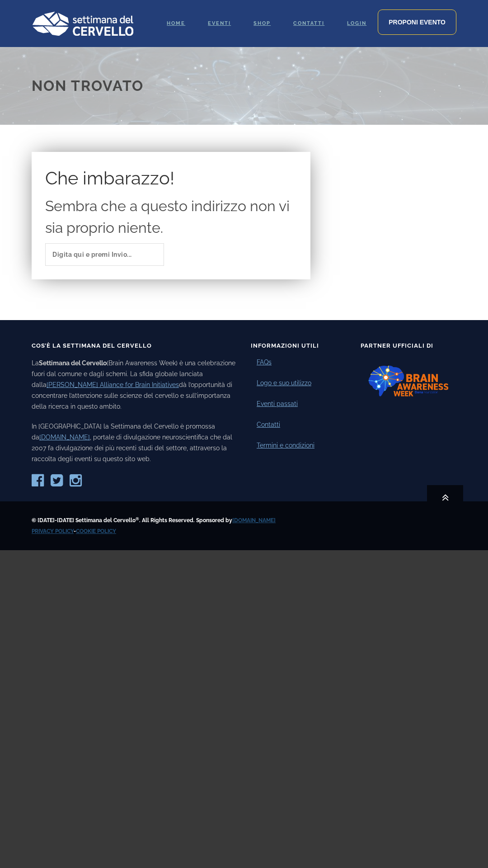  What do you see at coordinates (92, 345) in the screenshot?
I see `span: Cos’è la Settimana del Cervello` at bounding box center [92, 345].